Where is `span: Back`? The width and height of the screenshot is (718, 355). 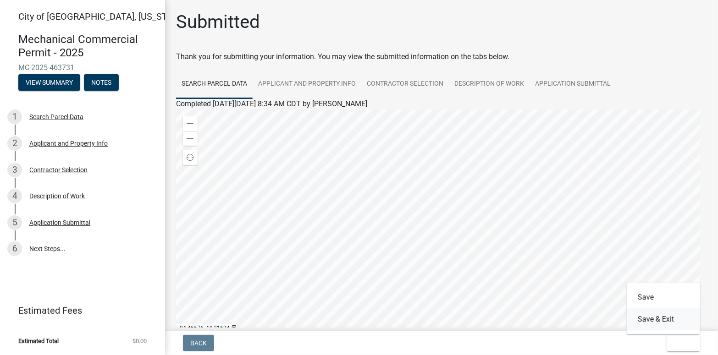
span: Back is located at coordinates (198, 343).